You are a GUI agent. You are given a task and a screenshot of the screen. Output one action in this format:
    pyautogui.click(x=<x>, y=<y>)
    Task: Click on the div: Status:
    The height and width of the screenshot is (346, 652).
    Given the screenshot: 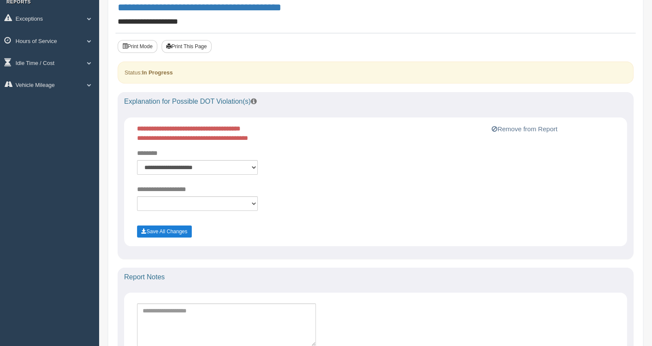 What is the action you would take?
    pyautogui.click(x=375, y=72)
    